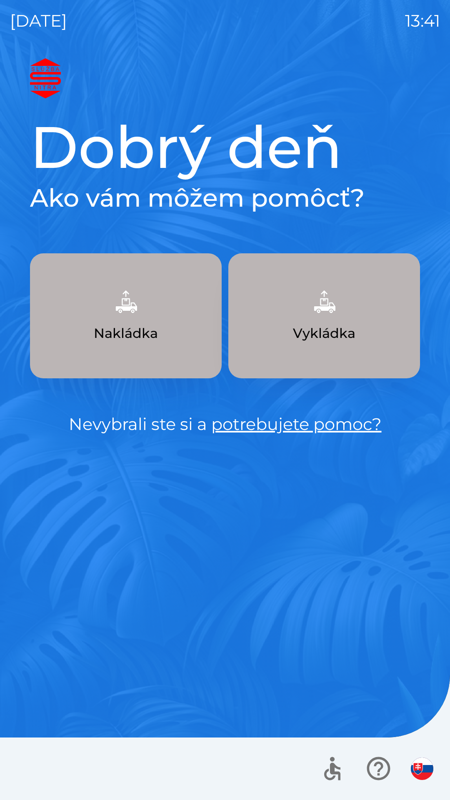 The height and width of the screenshot is (800, 450). I want to click on a: potrebujete pomoc?, so click(296, 424).